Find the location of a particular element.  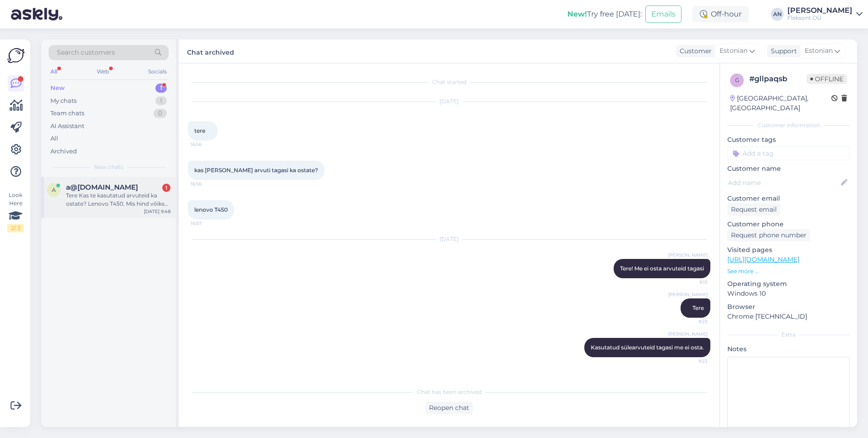

span: Tere is located at coordinates (698, 307).